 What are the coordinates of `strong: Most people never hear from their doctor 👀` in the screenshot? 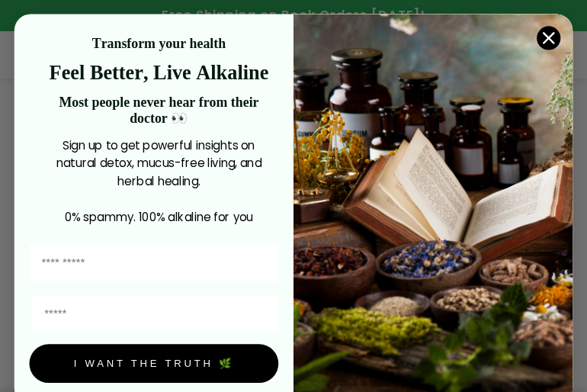 It's located at (158, 109).